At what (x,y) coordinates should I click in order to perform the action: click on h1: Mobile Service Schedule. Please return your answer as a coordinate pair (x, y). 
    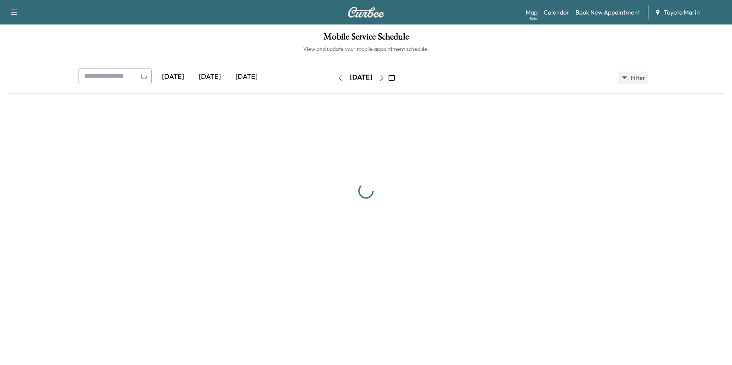
    Looking at the image, I should click on (366, 39).